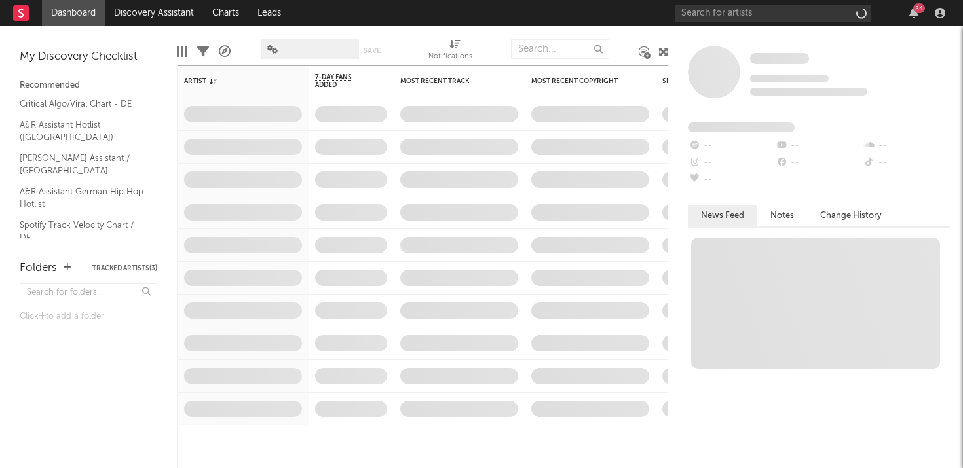  What do you see at coordinates (808, 92) in the screenshot?
I see `span: 0 fans last week` at bounding box center [808, 92].